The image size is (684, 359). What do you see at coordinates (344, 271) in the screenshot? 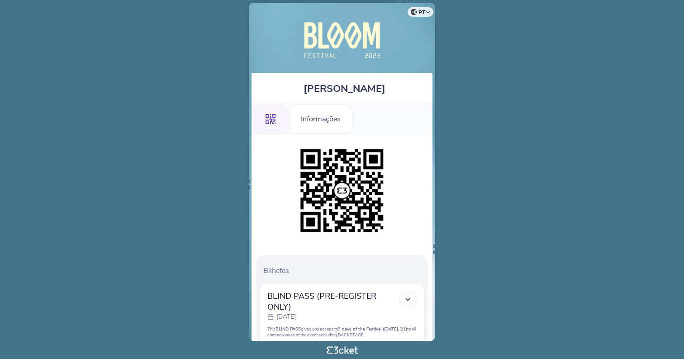
I see `p: Bilhetes` at bounding box center [344, 271].